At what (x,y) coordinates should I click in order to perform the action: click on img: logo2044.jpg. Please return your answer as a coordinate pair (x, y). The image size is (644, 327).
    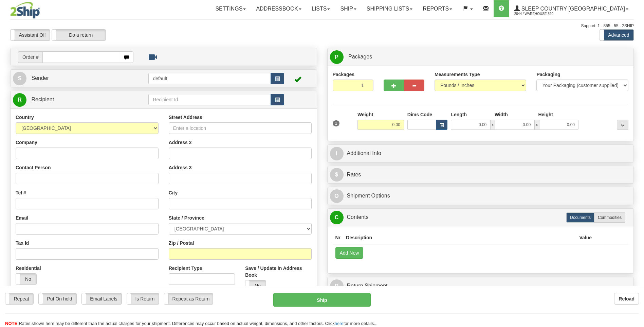
    Looking at the image, I should click on (25, 10).